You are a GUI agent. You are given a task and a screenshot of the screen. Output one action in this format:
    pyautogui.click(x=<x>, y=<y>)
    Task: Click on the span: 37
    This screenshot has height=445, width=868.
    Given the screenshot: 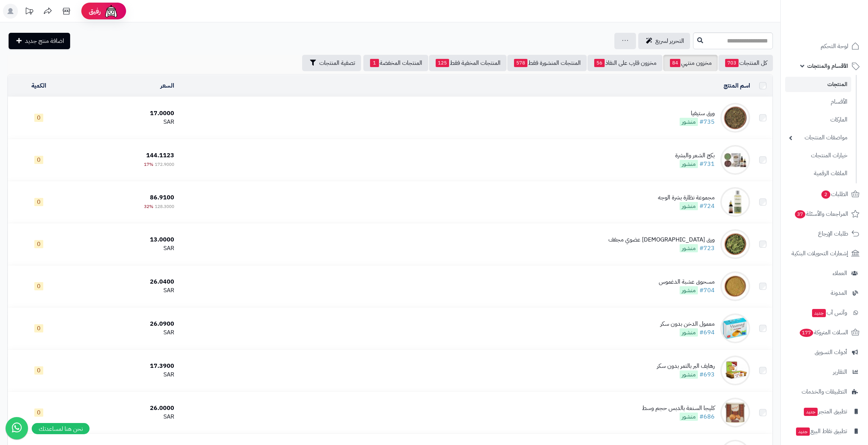 What is the action you would take?
    pyautogui.click(x=800, y=214)
    